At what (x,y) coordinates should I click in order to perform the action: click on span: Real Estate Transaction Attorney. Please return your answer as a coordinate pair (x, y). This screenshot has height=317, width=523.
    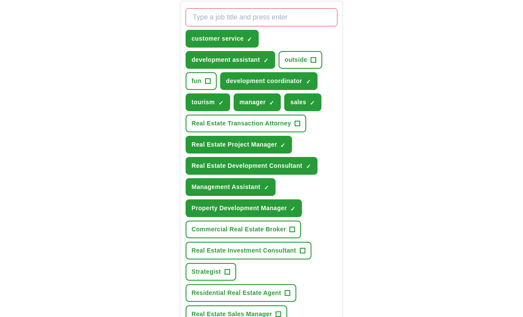
    Looking at the image, I should click on (242, 123).